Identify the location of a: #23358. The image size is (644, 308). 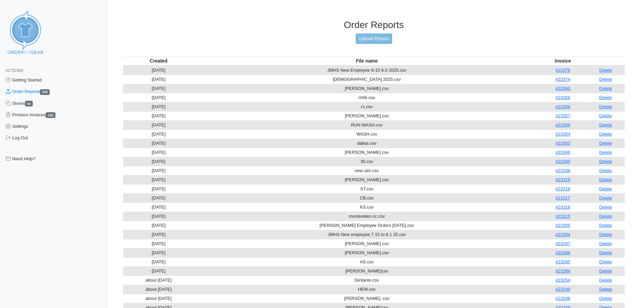
(562, 107).